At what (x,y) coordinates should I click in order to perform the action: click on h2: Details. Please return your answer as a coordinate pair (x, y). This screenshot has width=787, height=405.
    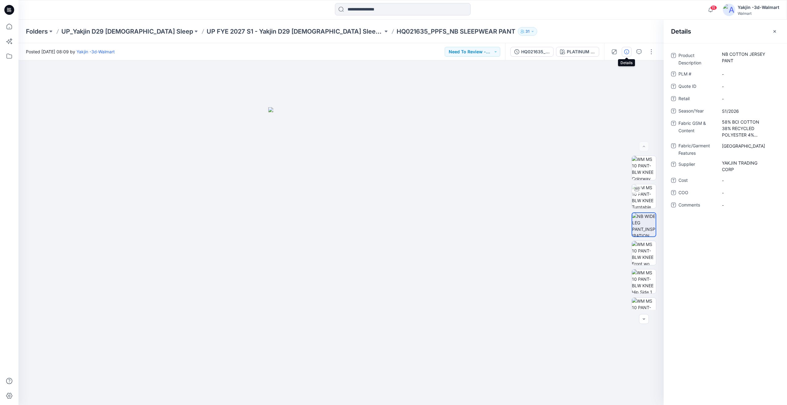
    Looking at the image, I should click on (681, 31).